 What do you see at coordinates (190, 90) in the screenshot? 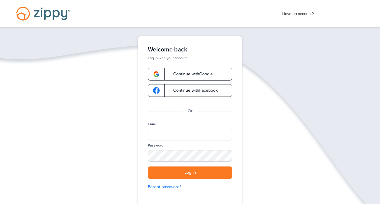
I see `a: google-logoContinue withFacebook` at bounding box center [190, 90].